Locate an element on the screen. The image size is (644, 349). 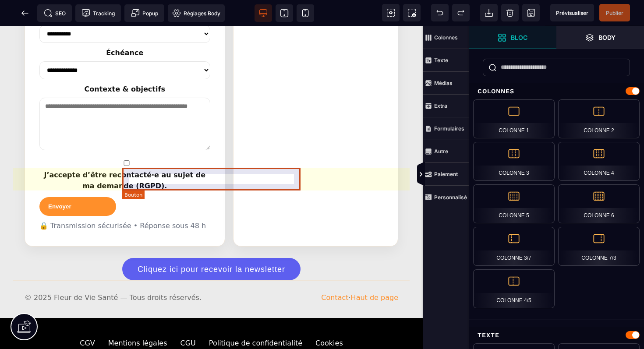
span: Ouvrir les blocs is located at coordinates (512, 37).